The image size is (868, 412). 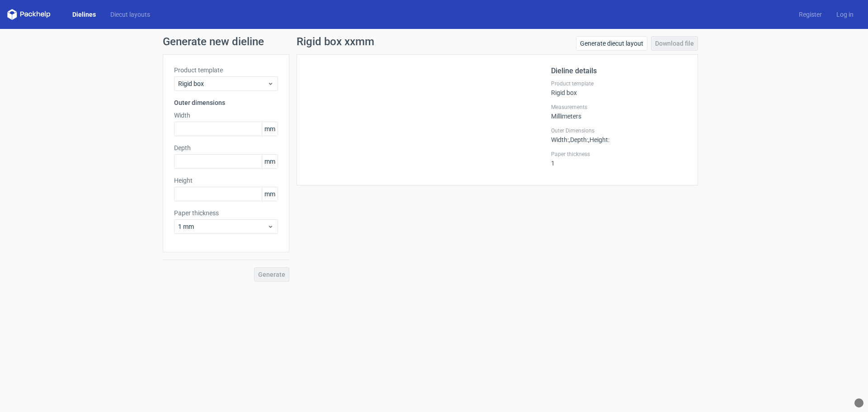 I want to click on a: Log in, so click(x=845, y=14).